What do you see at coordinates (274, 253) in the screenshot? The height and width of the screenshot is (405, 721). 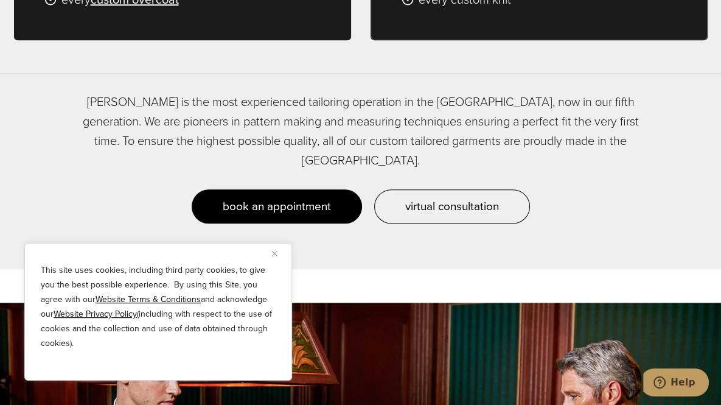 I see `img: Close` at bounding box center [274, 253].